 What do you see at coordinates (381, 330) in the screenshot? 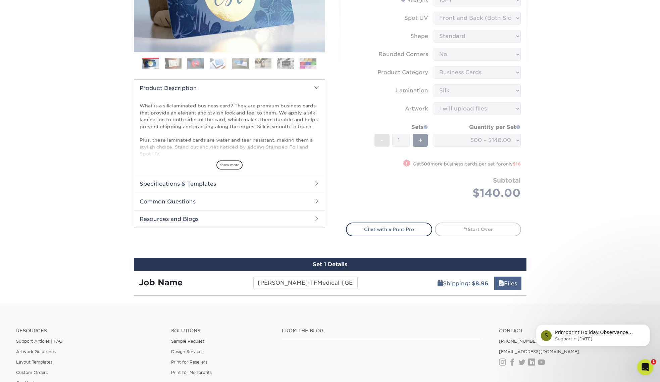
I see `h4: From the Blog` at bounding box center [381, 330].